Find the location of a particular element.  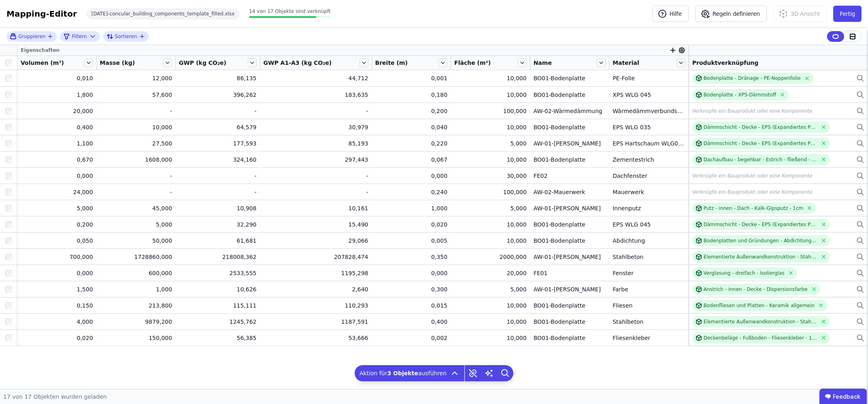

button: Gruppieren is located at coordinates (31, 36).